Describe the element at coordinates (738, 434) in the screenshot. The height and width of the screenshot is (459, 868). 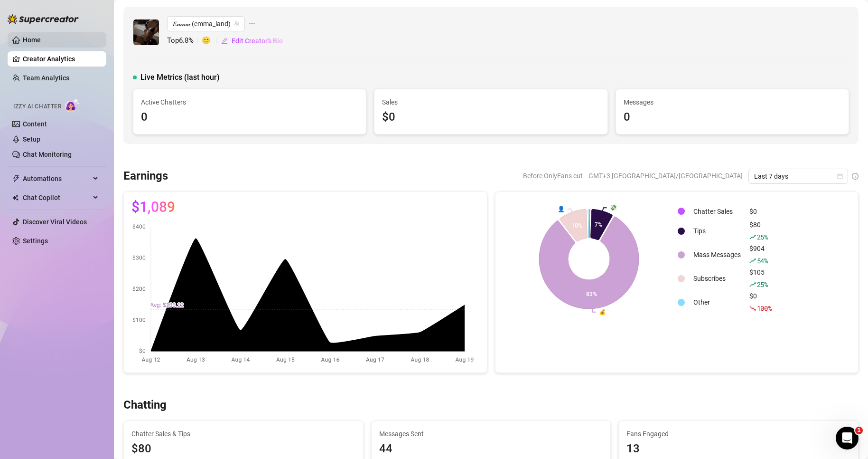
I see `span: Fans Engaged` at that location.